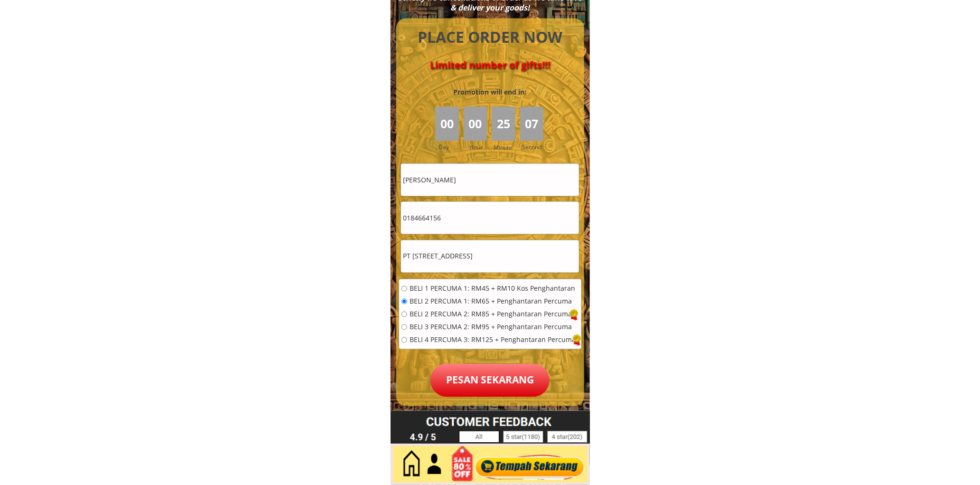 The height and width of the screenshot is (485, 980). I want to click on h3: Second, so click(534, 147).